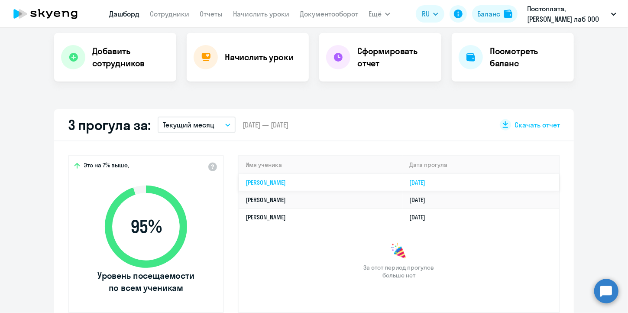  Describe the element at coordinates (146, 282) in the screenshot. I see `span: Уровень посещаемости по всем ученикам` at that location.